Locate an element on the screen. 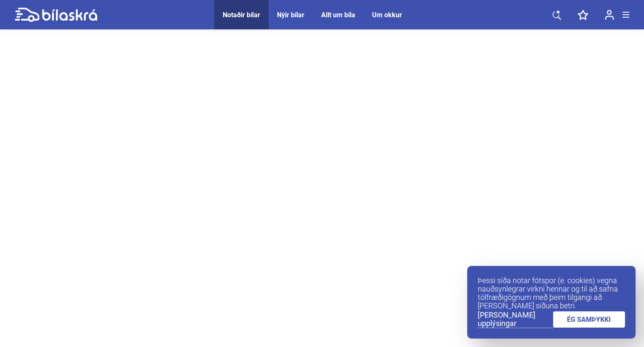 This screenshot has height=347, width=644. div: Allt um bíla is located at coordinates (338, 15).